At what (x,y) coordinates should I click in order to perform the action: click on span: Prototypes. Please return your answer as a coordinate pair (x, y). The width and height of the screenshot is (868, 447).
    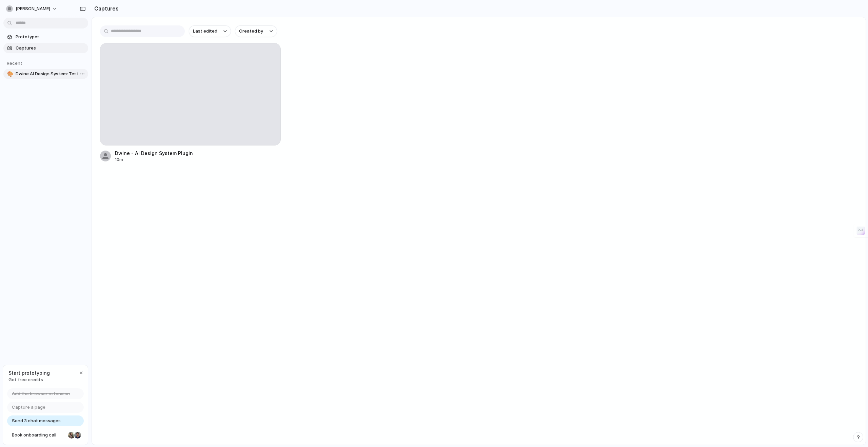
    Looking at the image, I should click on (50, 37).